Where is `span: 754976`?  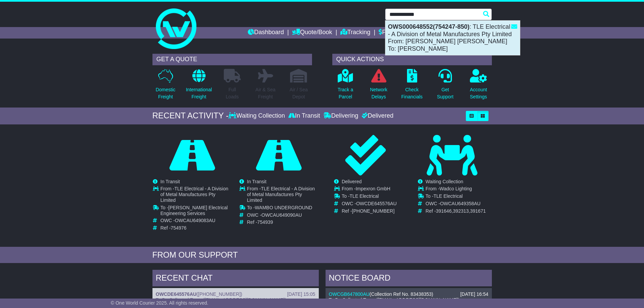 span: 754976 is located at coordinates (179, 228).